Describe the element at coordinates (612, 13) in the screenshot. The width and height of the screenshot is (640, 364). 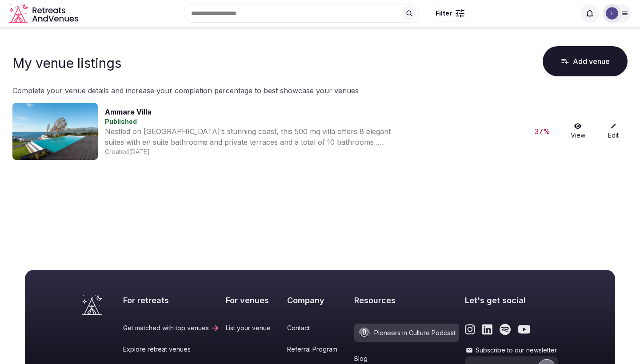
I see `img: ledhomeresorts.com` at that location.